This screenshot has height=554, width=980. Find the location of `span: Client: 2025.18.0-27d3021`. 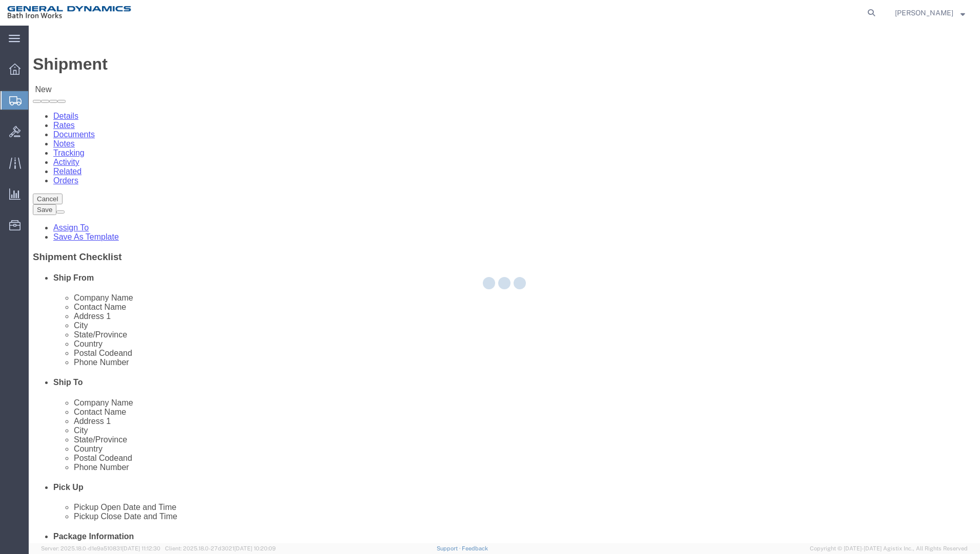

span: Client: 2025.18.0-27d3021 is located at coordinates (221, 548).